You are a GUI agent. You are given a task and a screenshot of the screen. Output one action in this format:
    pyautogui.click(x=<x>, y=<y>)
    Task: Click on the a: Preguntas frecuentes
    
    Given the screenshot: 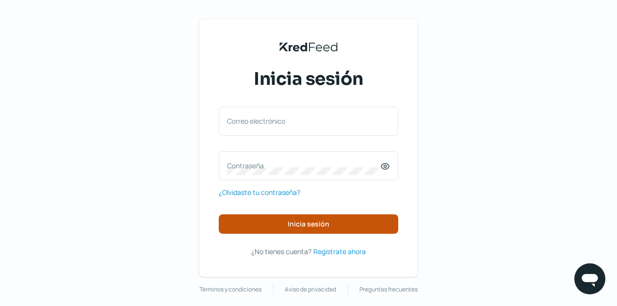 What is the action you would take?
    pyautogui.click(x=389, y=290)
    